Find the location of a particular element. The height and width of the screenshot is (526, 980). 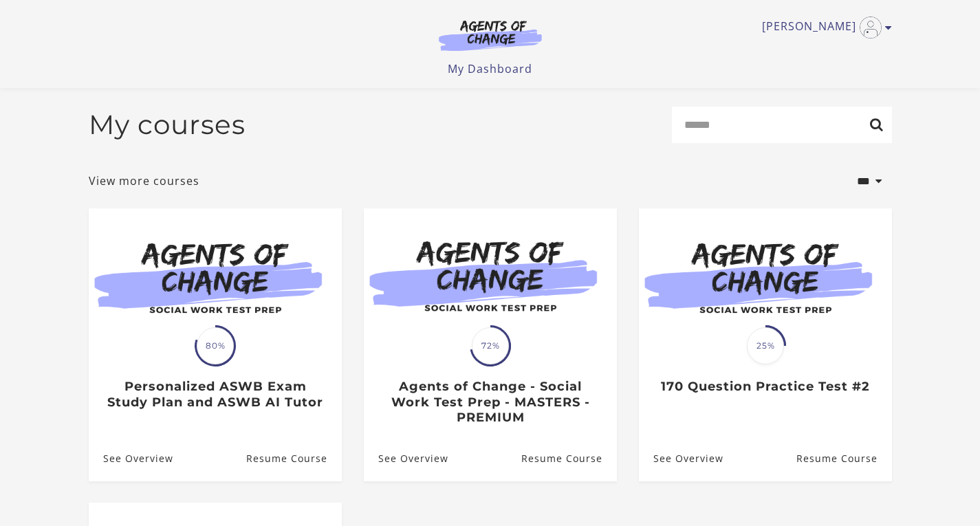

a: Toggle menu is located at coordinates (823, 28).